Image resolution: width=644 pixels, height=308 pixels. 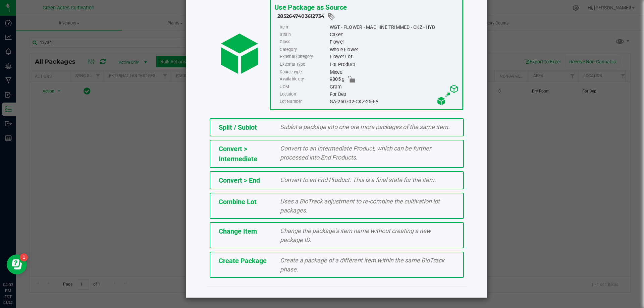 What do you see at coordinates (4, 4) in the screenshot?
I see `span: 1` at bounding box center [4, 4].